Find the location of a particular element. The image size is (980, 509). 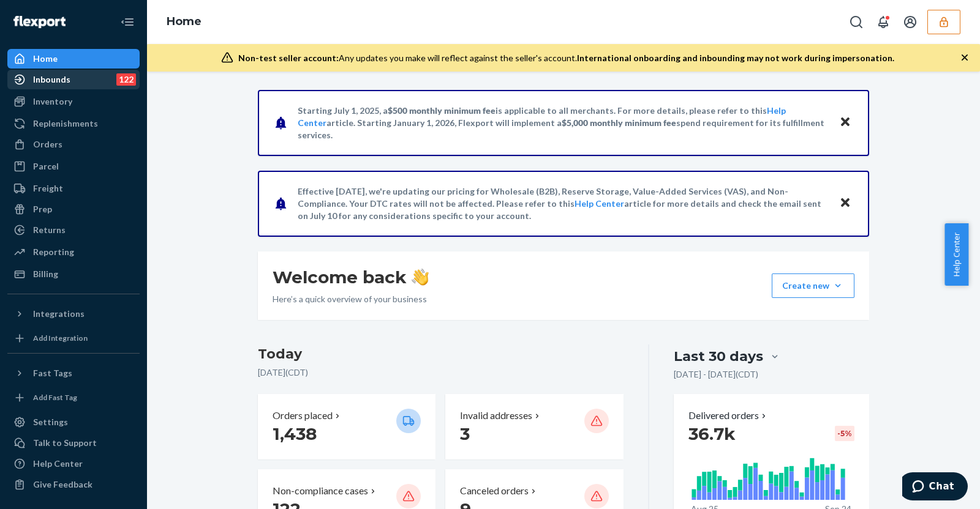

div: Fast Tags is located at coordinates (53, 373).